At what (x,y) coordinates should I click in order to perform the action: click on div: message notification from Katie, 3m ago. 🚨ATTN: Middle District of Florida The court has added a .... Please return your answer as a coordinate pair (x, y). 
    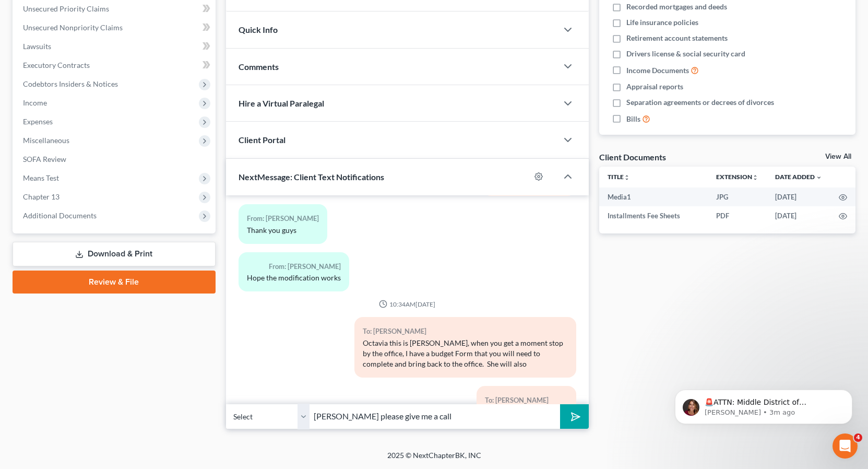
    Looking at the image, I should click on (104, 39).